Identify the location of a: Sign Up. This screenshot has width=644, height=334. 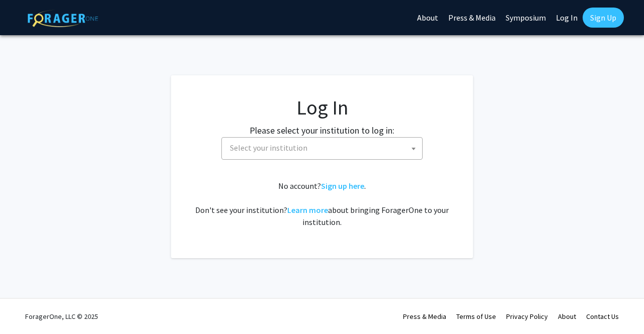
(603, 17).